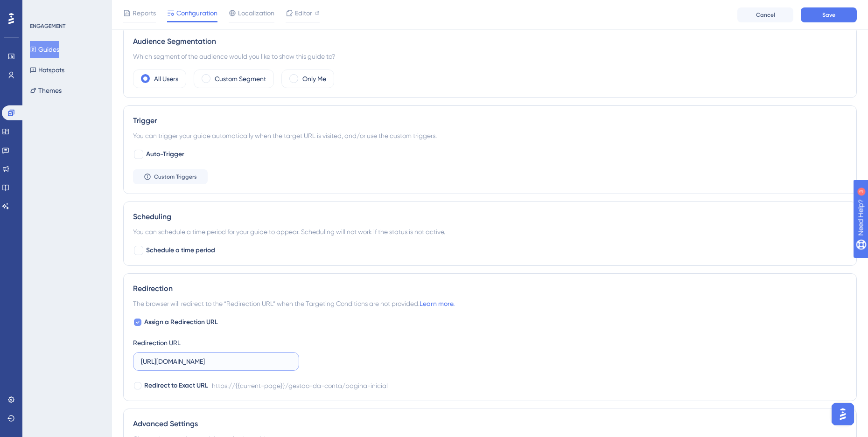  I want to click on input: https://www.example.com/, so click(216, 361).